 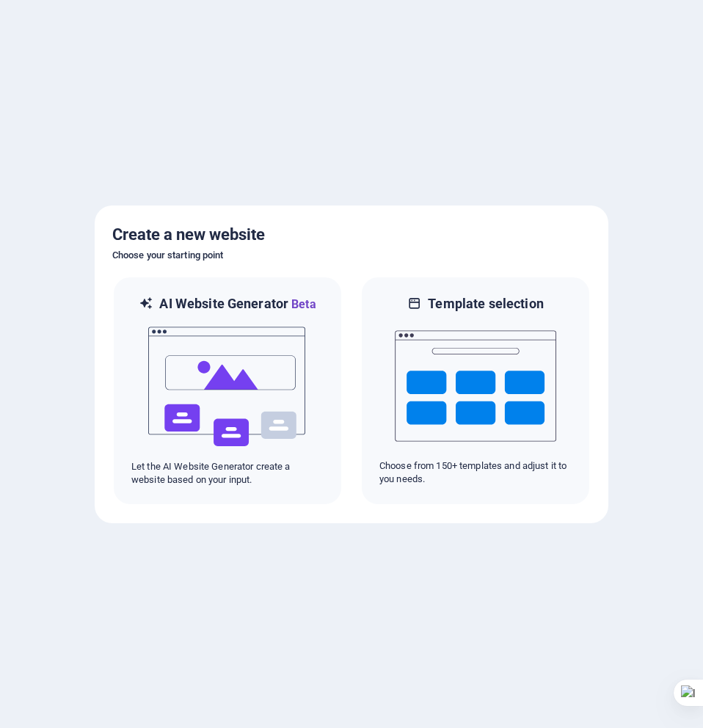 I want to click on h5: Create a new website, so click(x=352, y=235).